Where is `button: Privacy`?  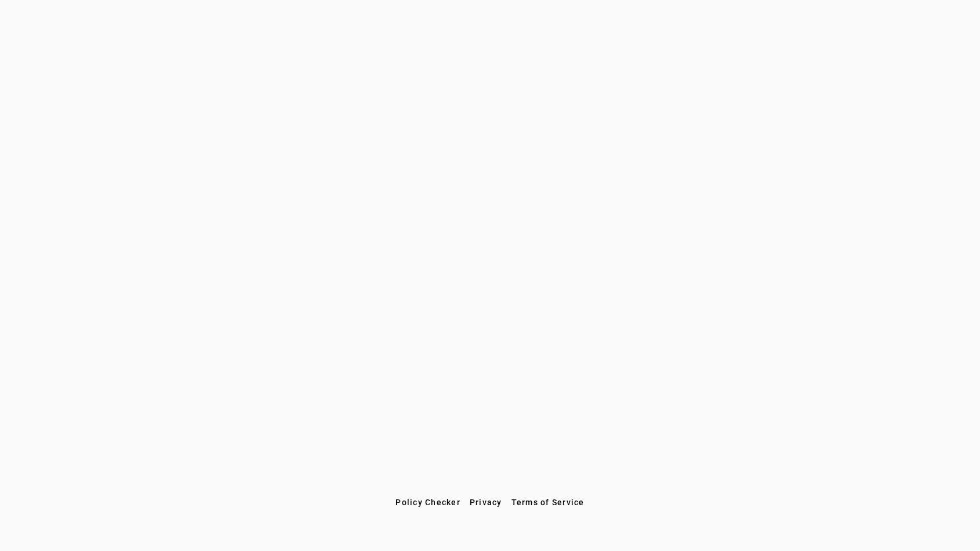 button: Privacy is located at coordinates (486, 502).